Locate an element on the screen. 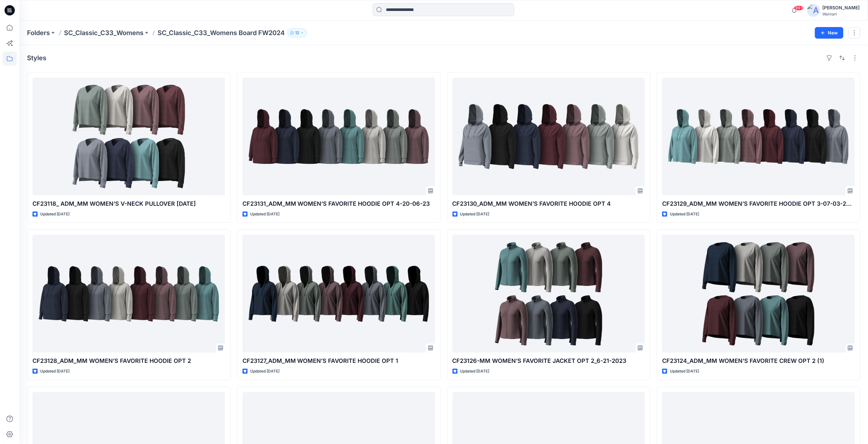  span: 99+ is located at coordinates (799, 8).